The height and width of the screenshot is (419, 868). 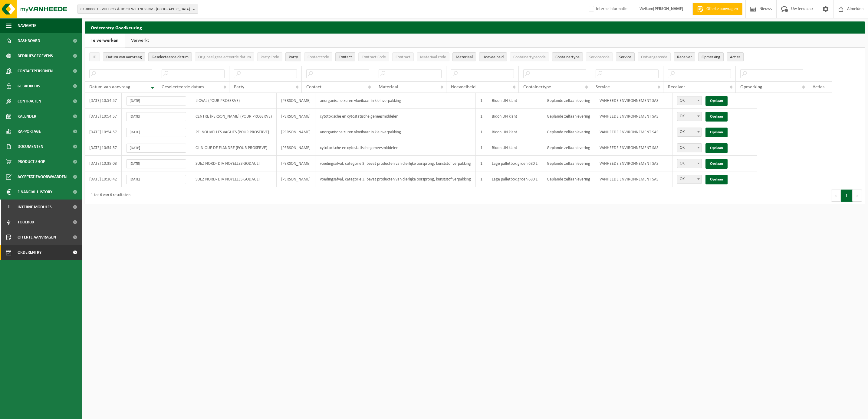 I want to click on button: Datum van aanvraagDatum van aanvraag: Activate to remove sorting, so click(x=124, y=57).